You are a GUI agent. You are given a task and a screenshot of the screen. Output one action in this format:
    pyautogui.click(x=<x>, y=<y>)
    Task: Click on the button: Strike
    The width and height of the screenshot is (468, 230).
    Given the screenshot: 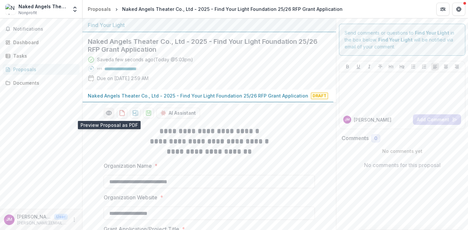 What is the action you would take?
    pyautogui.click(x=380, y=67)
    